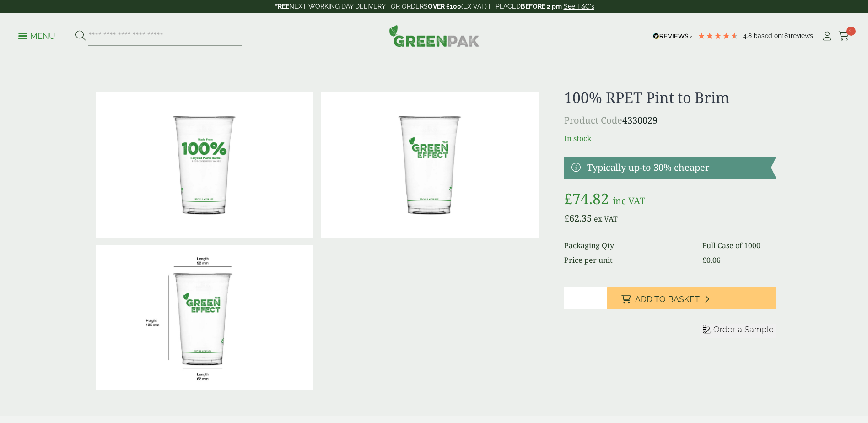  What do you see at coordinates (738, 331) in the screenshot?
I see `button: Order a Sample` at bounding box center [738, 331].